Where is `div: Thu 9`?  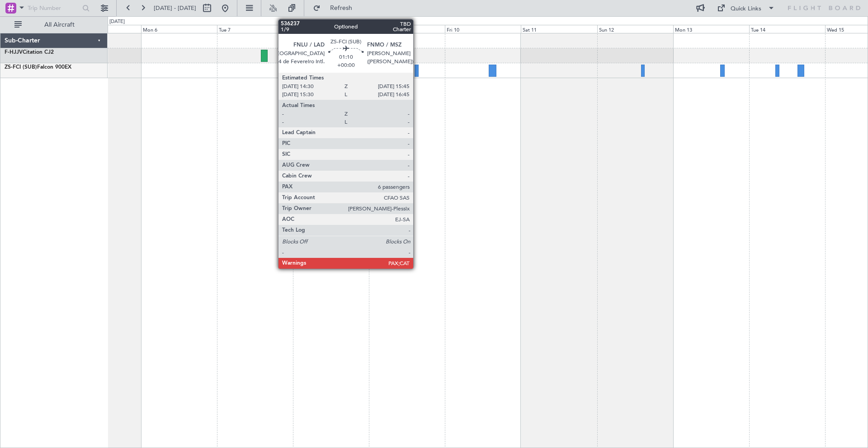
div: Thu 9 is located at coordinates (407, 29).